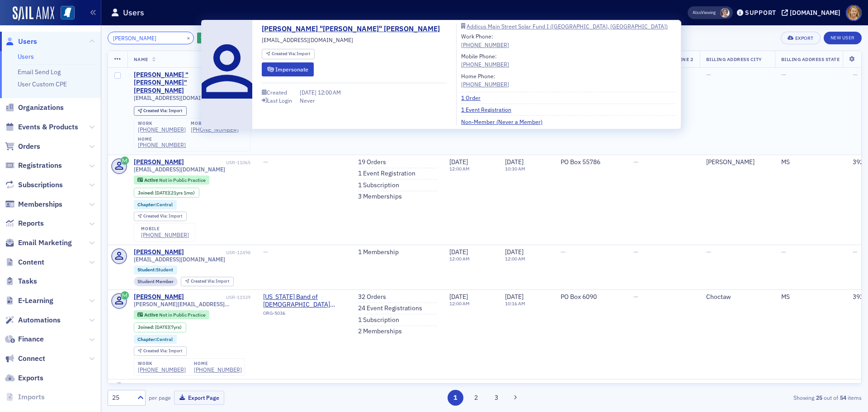 The height and width of the screenshot is (412, 868). I want to click on a: Chapter:Central, so click(156, 205).